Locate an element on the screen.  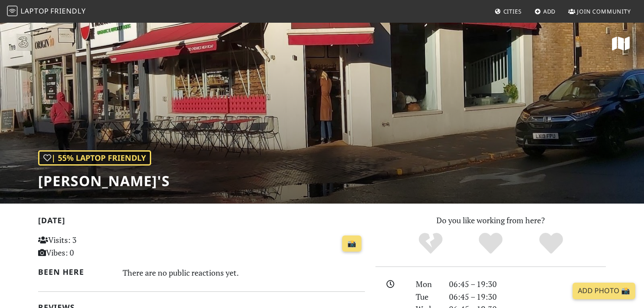
div: Mon is located at coordinates (427, 284).